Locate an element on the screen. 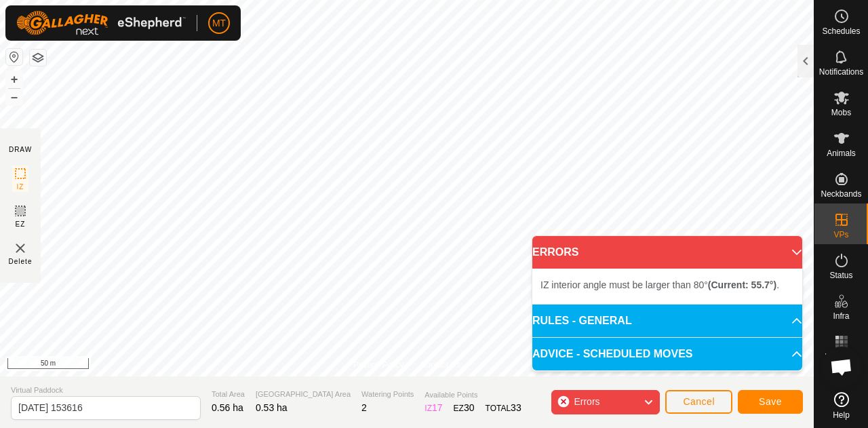 This screenshot has height=428, width=868. div: IZ is located at coordinates (433, 408).